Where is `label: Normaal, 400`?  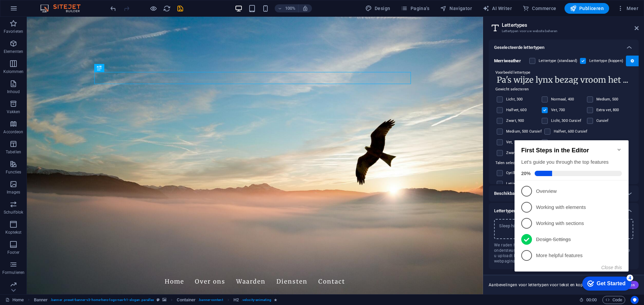
label: Normaal, 400 is located at coordinates (563, 99).